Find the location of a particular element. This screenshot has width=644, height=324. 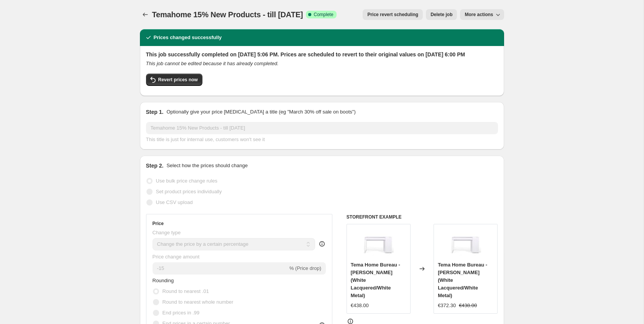

div: help is located at coordinates (322, 244).